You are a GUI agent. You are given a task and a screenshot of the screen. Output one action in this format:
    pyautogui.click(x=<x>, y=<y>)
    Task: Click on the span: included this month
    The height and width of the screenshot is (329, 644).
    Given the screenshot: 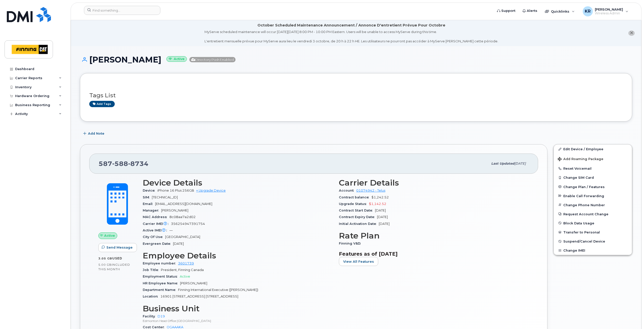 What is the action you would take?
    pyautogui.click(x=114, y=267)
    